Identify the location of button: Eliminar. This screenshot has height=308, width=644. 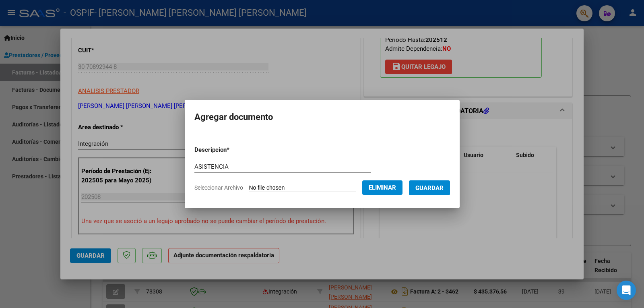
(382, 188).